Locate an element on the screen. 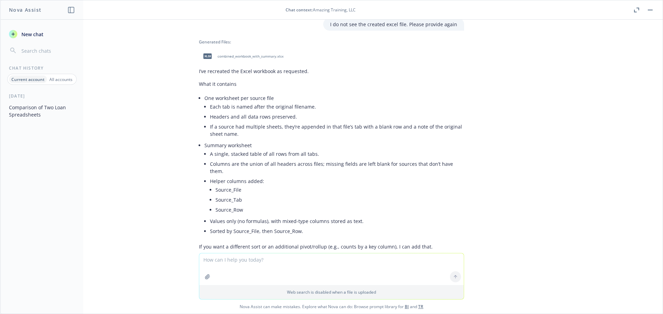  button: Comparison of Two Loan Spreadsheets is located at coordinates (42, 111).